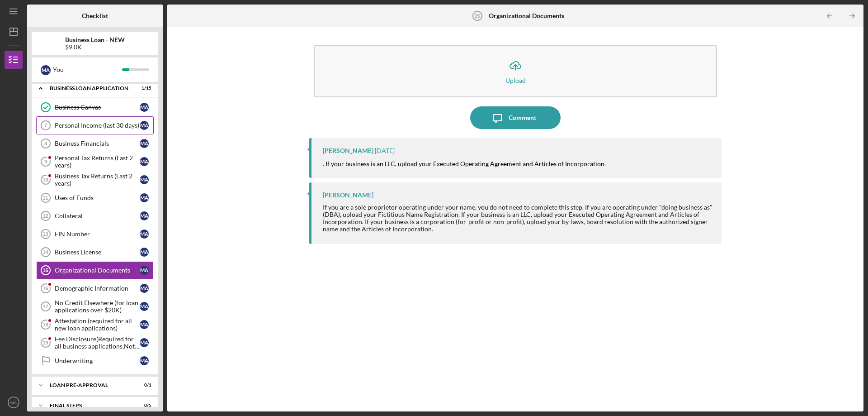 The height and width of the screenshot is (416, 868). Describe the element at coordinates (95, 361) in the screenshot. I see `a: UnderwritingMA` at that location.